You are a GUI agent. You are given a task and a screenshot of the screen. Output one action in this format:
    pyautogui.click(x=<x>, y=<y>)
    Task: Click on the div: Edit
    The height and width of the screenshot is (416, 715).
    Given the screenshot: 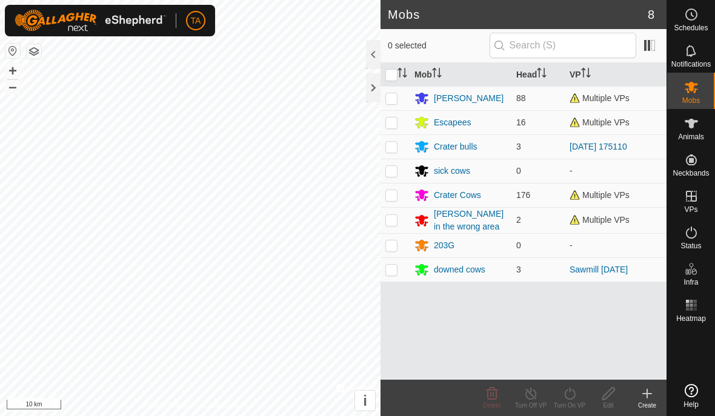 What is the action you would take?
    pyautogui.click(x=608, y=405)
    